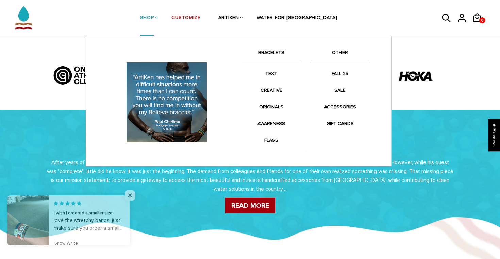 This screenshot has height=259, width=500. I want to click on a: ACCESSORIES, so click(340, 107).